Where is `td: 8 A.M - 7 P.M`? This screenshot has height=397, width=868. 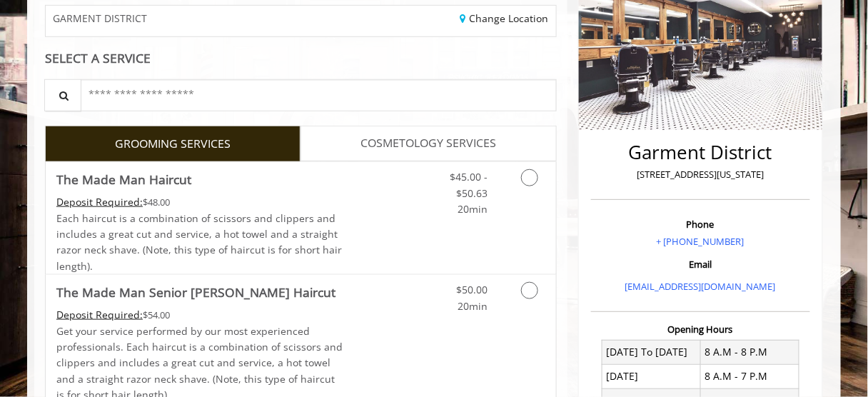 td: 8 A.M - 7 P.M is located at coordinates (749, 376).